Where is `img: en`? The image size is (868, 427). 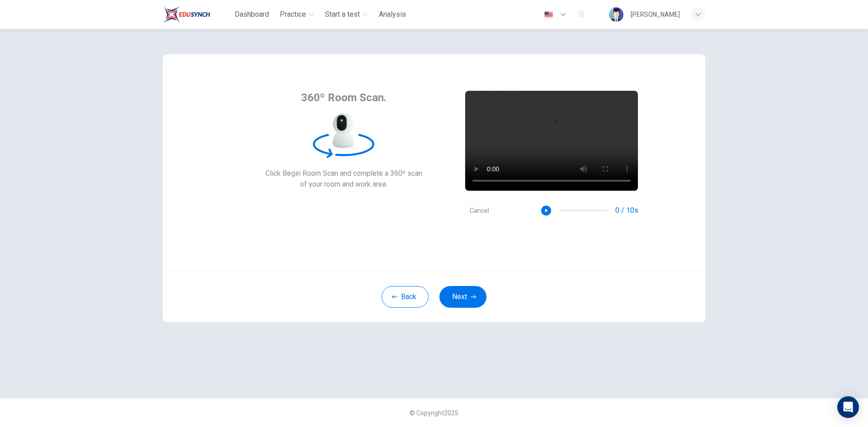
img: en is located at coordinates (548, 14).